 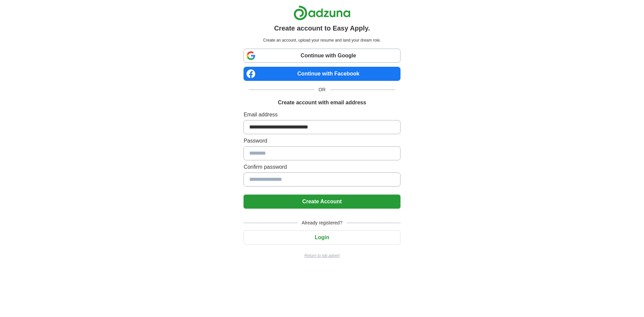 What do you see at coordinates (321, 103) in the screenshot?
I see `h1: Create account with email address` at bounding box center [321, 103].